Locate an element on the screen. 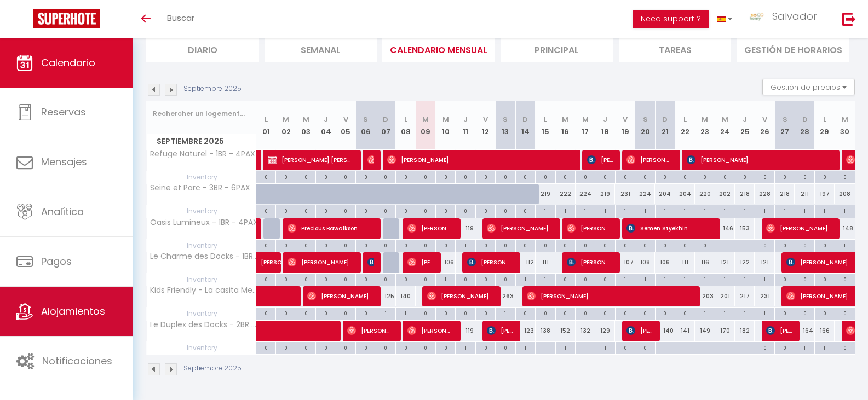 This screenshot has width=868, height=400. div: 201 is located at coordinates (725, 296).